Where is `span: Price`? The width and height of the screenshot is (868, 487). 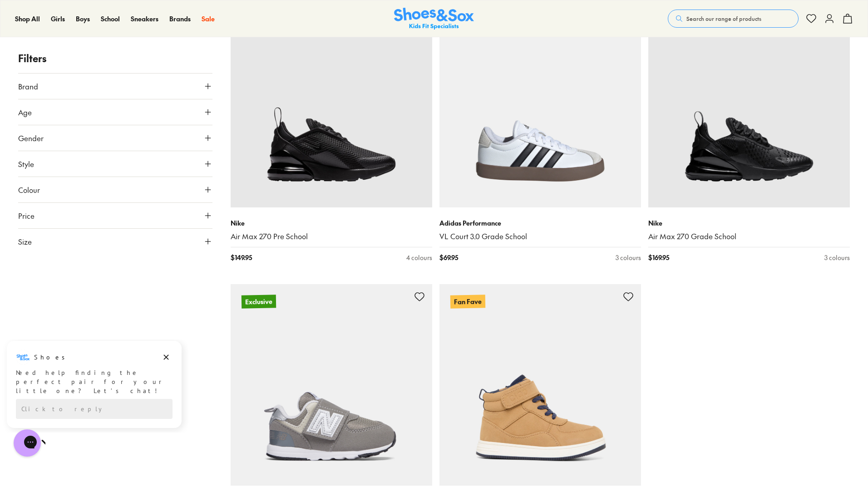
span: Price is located at coordinates (27, 215).